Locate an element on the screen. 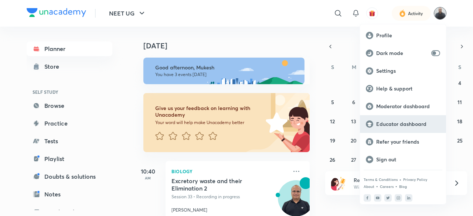 The image size is (473, 216). a: Blog is located at coordinates (403, 187).